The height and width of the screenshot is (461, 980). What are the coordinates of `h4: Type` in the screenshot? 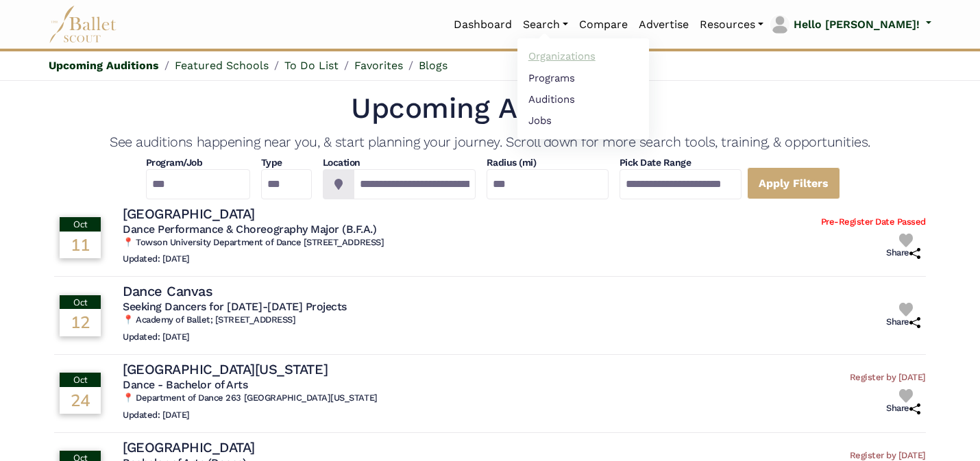 It's located at (286, 163).